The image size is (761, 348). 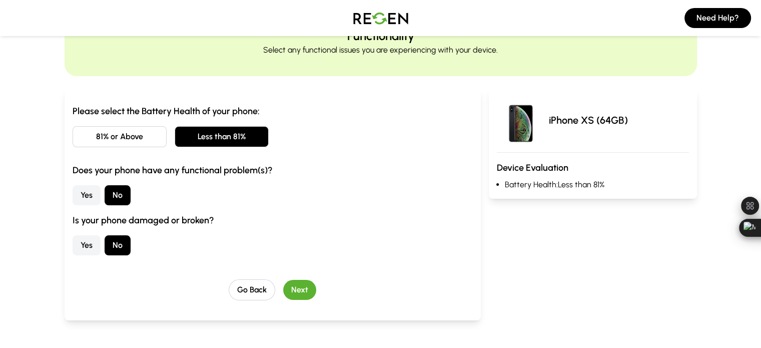 What do you see at coordinates (717, 18) in the screenshot?
I see `button: Need Help?` at bounding box center [717, 18].